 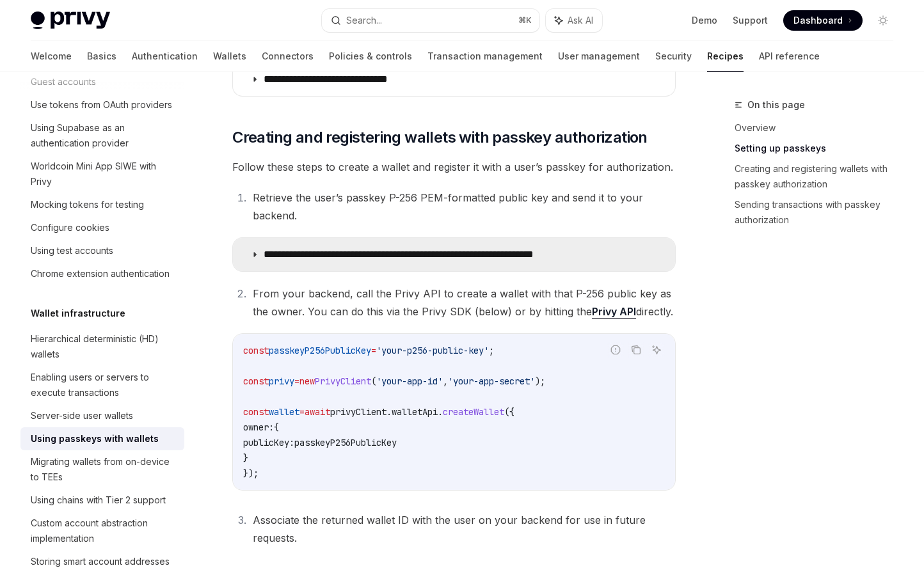 What do you see at coordinates (823, 20) in the screenshot?
I see `a: Dashboard` at bounding box center [823, 20].